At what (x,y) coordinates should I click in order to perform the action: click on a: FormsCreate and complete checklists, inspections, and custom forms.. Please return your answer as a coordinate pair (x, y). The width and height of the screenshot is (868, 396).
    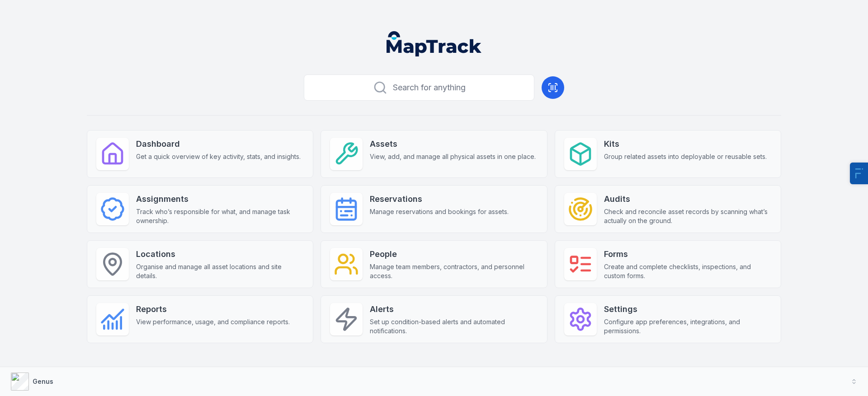
    Looking at the image, I should click on (668, 264).